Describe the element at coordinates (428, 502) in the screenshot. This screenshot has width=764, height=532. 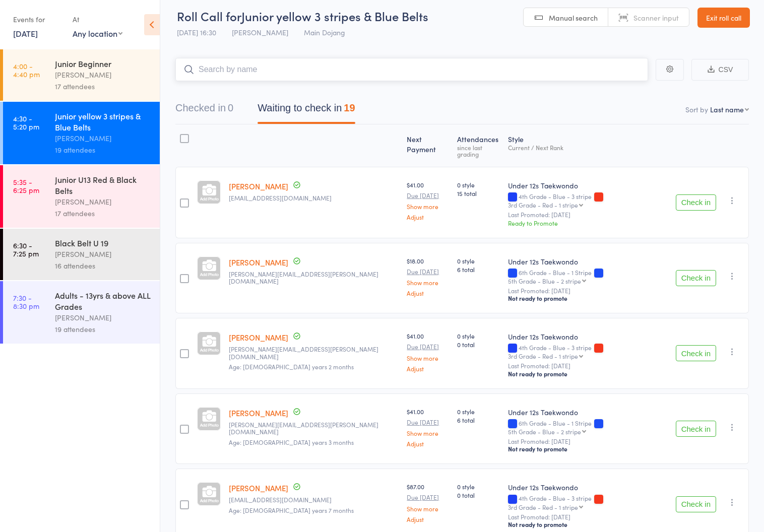
I see `div: $87.00` at that location.